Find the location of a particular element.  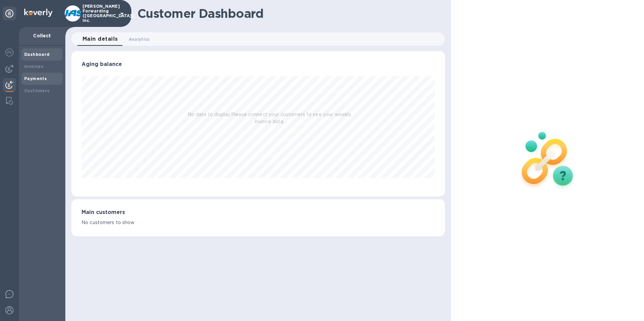

span: Main details is located at coordinates (100, 39).